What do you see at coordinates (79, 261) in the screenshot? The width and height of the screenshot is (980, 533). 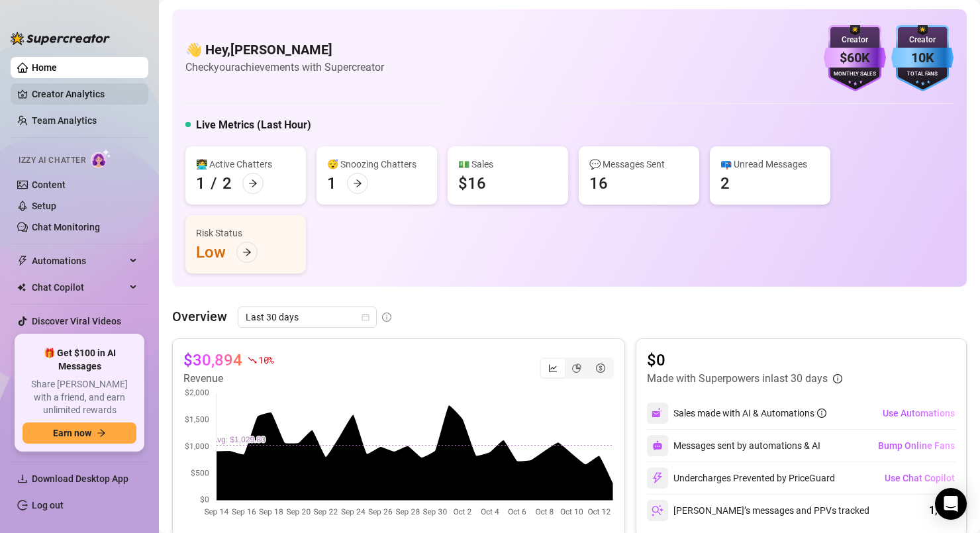 I see `span: Automations` at bounding box center [79, 261].